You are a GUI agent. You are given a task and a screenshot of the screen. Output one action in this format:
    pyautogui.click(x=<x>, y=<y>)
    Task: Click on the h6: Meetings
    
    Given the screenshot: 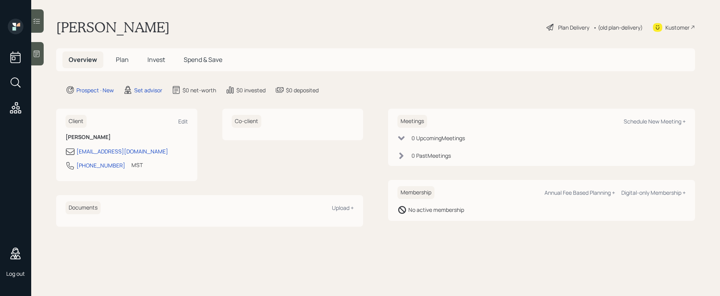 What is the action you would take?
    pyautogui.click(x=412, y=121)
    